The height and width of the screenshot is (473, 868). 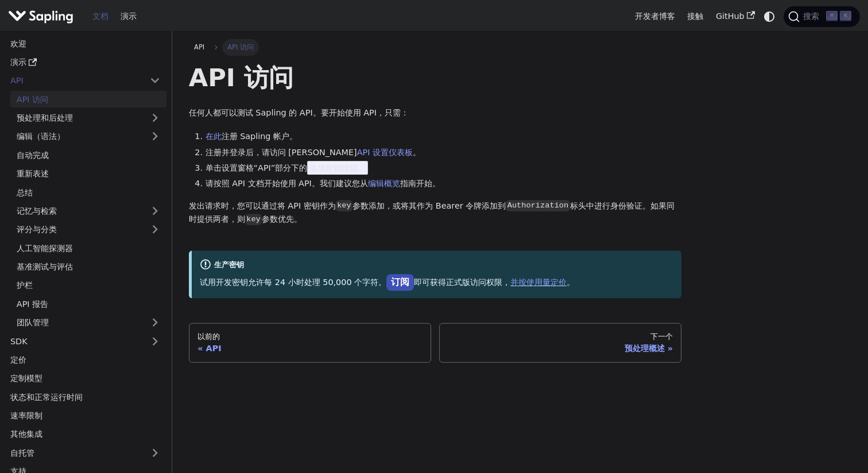 I want to click on a: 评分与分类, so click(x=89, y=229).